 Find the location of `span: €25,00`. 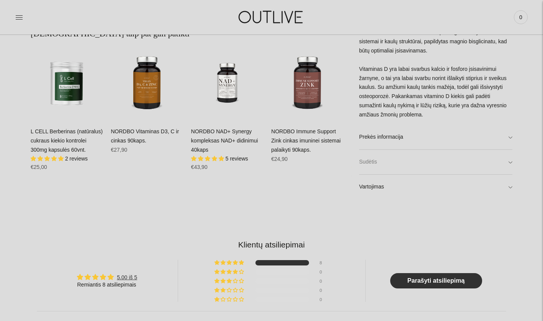

span: €25,00 is located at coordinates (39, 167).